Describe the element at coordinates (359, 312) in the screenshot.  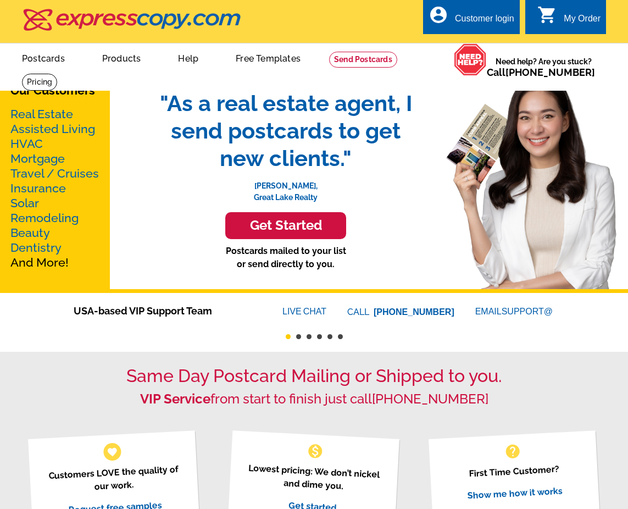
I see `font: CALL` at that location.